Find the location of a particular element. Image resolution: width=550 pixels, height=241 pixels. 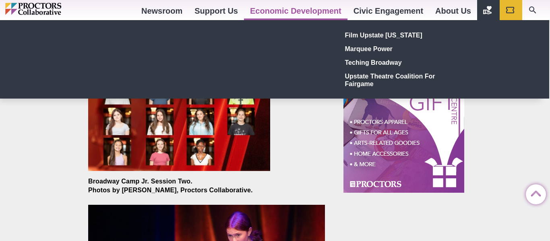

img: Proctors logo is located at coordinates (50, 9).